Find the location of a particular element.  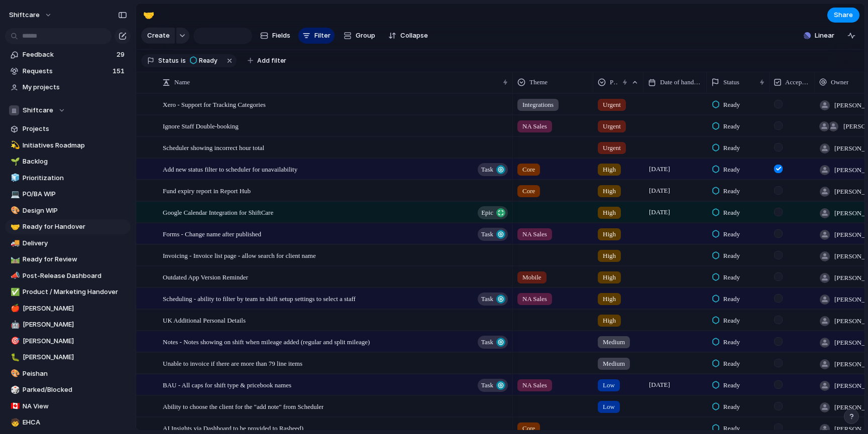

span: Status is located at coordinates (168, 61).